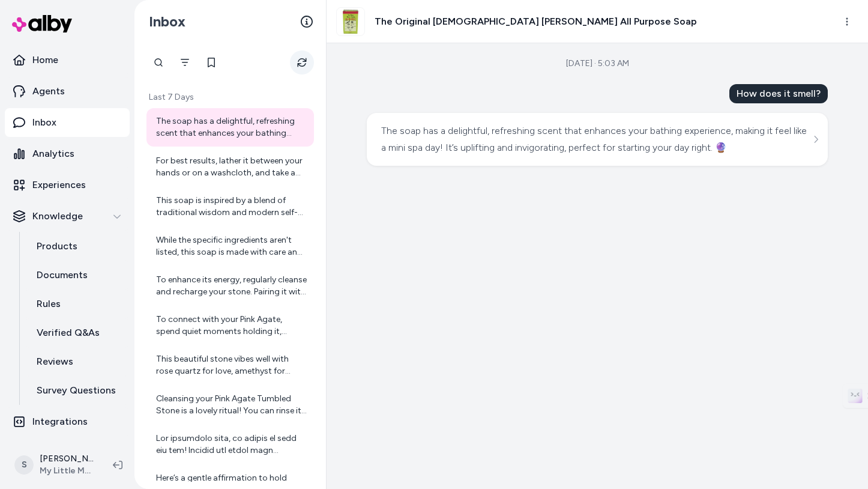 This screenshot has height=489, width=868. I want to click on button: Filter, so click(185, 62).